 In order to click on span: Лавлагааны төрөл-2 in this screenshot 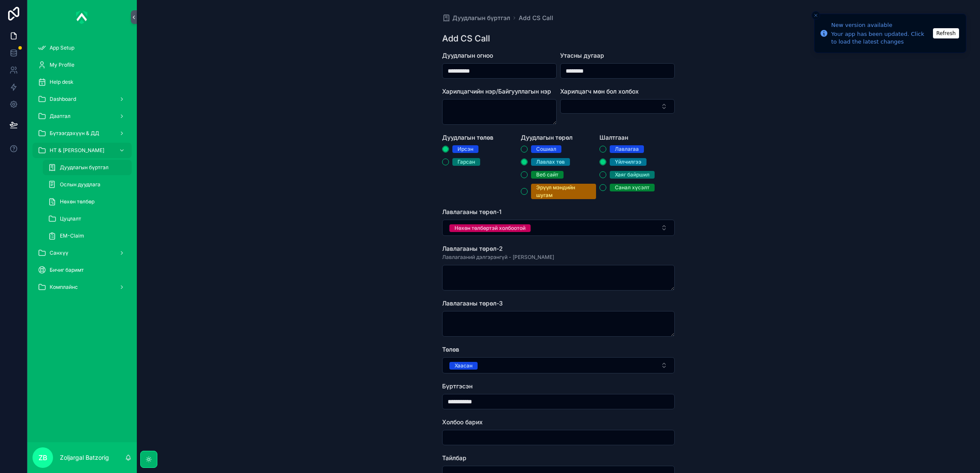, I will do `click(472, 248)`.